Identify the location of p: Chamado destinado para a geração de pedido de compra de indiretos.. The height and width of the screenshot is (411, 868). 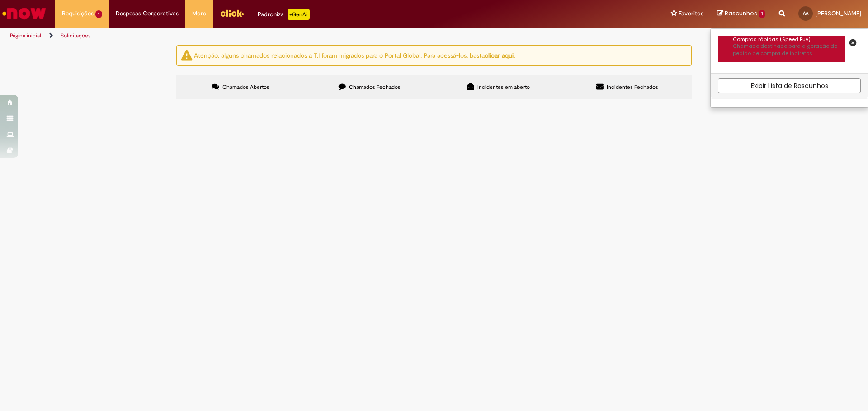
(789, 50).